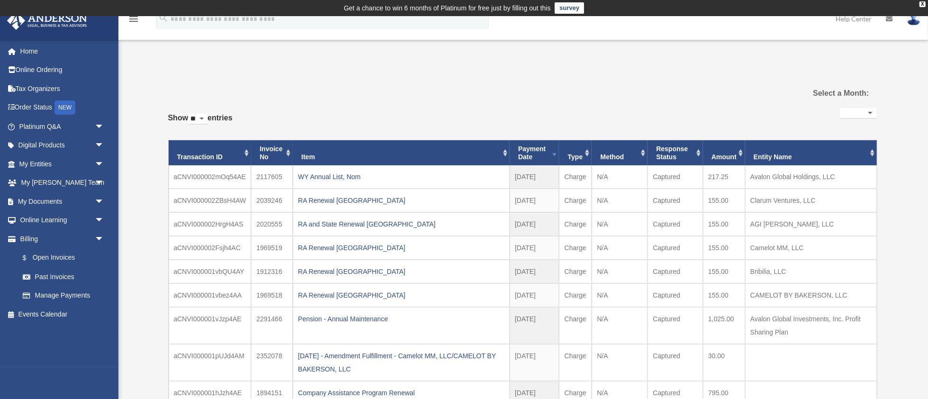  I want to click on a: Order StatusNEW, so click(63, 108).